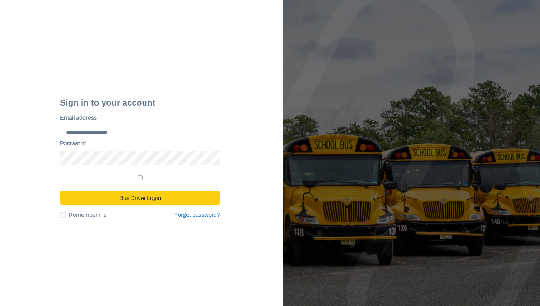  I want to click on span: Remember me, so click(88, 215).